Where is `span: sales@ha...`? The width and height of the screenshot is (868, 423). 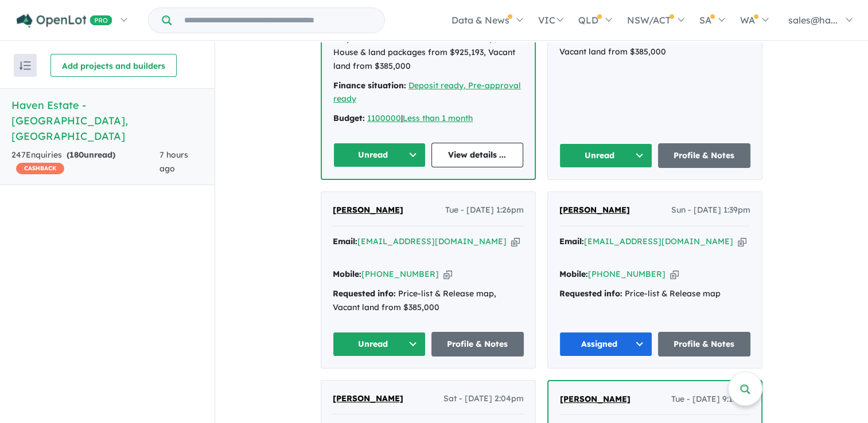 span: sales@ha... is located at coordinates (813, 20).